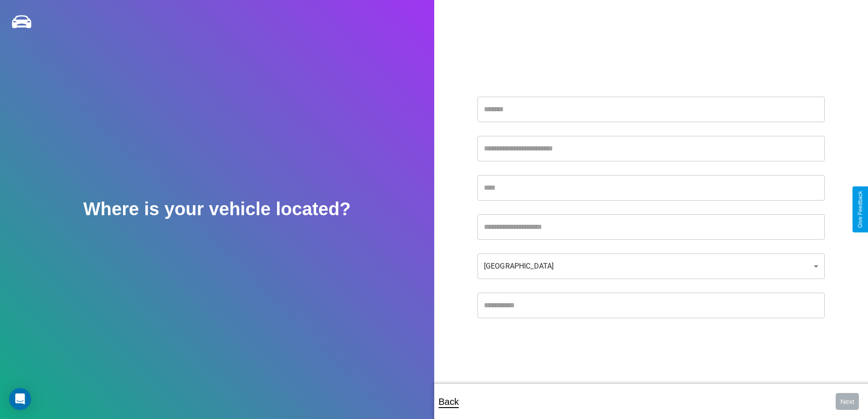  I want to click on button: Next, so click(847, 402).